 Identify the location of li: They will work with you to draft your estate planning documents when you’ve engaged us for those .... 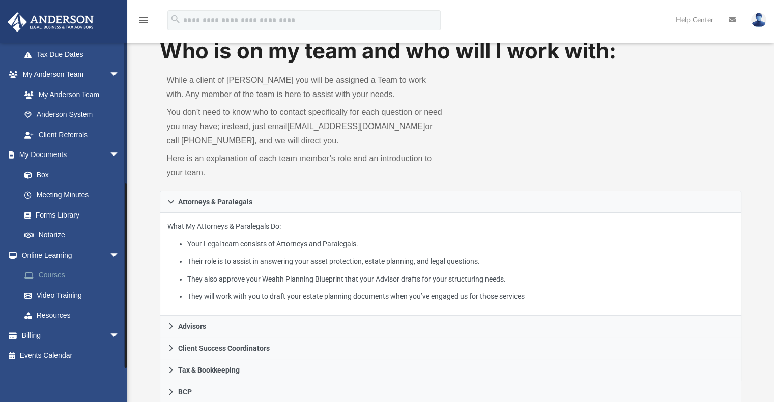
(460, 297).